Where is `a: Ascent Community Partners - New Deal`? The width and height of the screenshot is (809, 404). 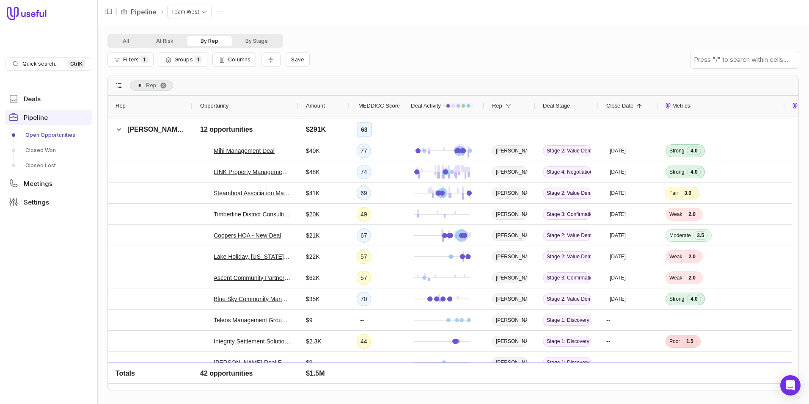 a: Ascent Community Partners - New Deal is located at coordinates (252, 278).